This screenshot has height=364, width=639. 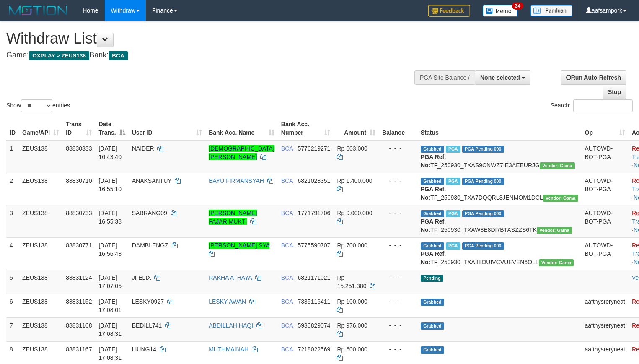 What do you see at coordinates (212, 55) in the screenshot?
I see `h4: Game: Bank:` at bounding box center [212, 55].